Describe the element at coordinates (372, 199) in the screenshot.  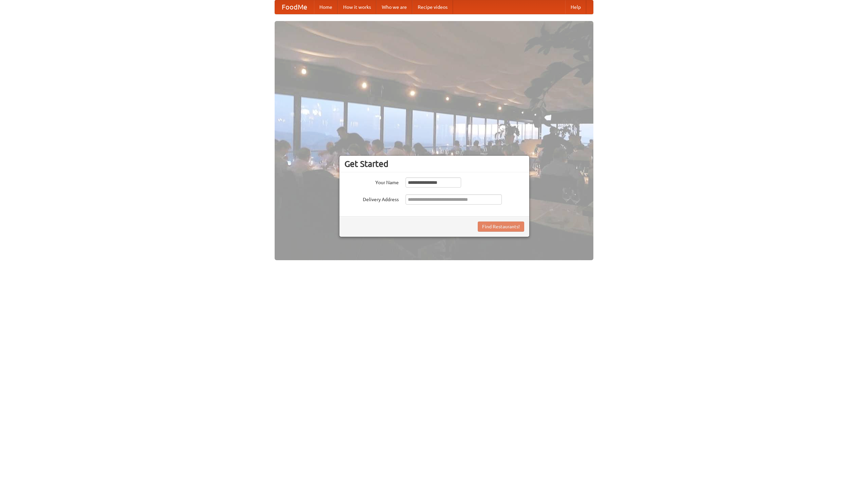
I see `label: Delivery Address` at that location.